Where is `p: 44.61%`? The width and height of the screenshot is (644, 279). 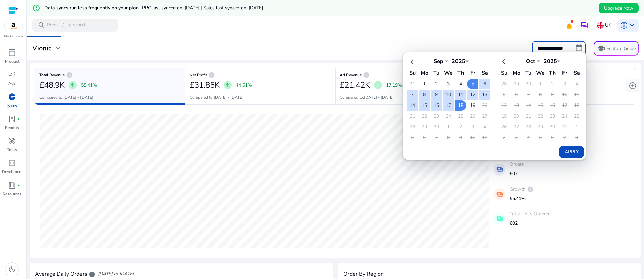 p: 44.61% is located at coordinates (244, 85).